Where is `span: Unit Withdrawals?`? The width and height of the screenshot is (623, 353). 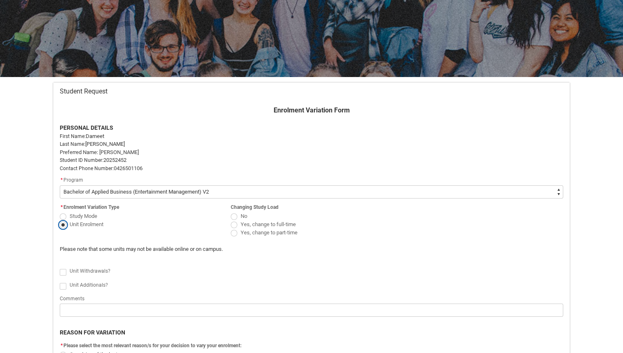
span: Unit Withdrawals? is located at coordinates (90, 271).